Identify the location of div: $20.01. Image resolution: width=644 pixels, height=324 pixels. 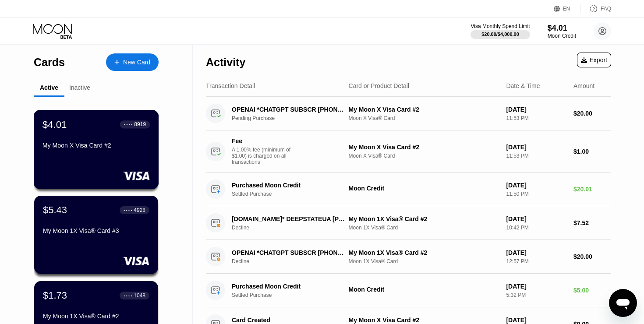
(592, 189).